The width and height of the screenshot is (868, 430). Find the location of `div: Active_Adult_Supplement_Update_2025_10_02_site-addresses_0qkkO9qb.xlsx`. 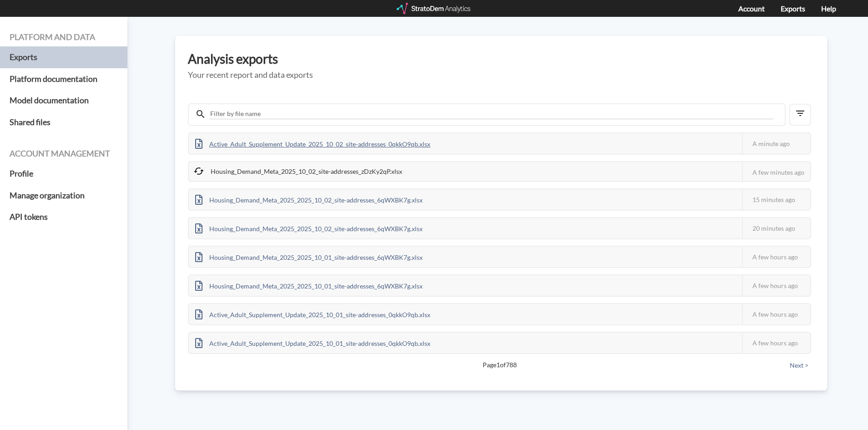

div: Active_Adult_Supplement_Update_2025_10_02_site-addresses_0qkkO9qb.xlsx is located at coordinates (313, 144).